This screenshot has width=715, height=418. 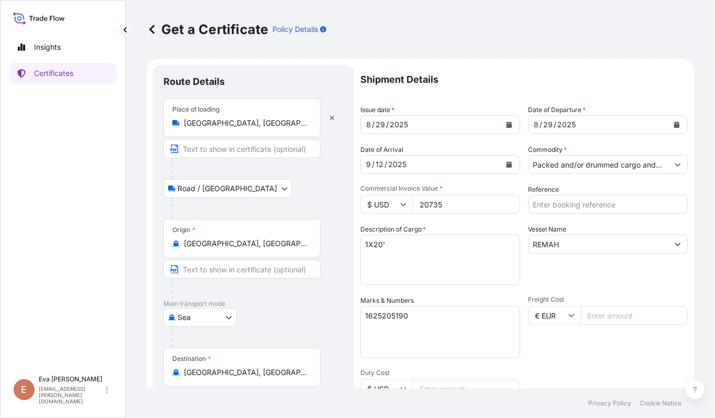 What do you see at coordinates (440, 332) in the screenshot?
I see `textarea: 1625205190` at bounding box center [440, 332].